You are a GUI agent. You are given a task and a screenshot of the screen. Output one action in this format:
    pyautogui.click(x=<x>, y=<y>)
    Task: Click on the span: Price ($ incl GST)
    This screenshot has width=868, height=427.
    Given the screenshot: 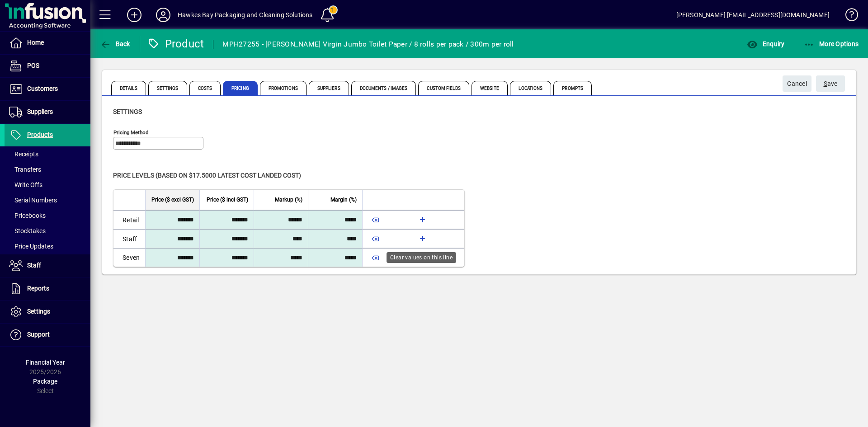 What is the action you would take?
    pyautogui.click(x=227, y=199)
    